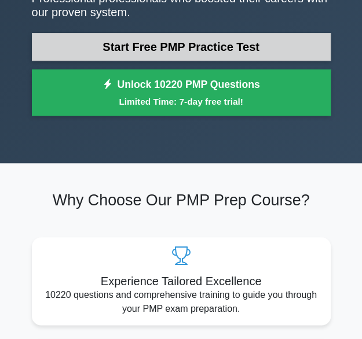  What do you see at coordinates (181, 93) in the screenshot?
I see `a: Unlock 10220 PMP QuestionsLimited Time: 7-day free trial!` at bounding box center [181, 93].